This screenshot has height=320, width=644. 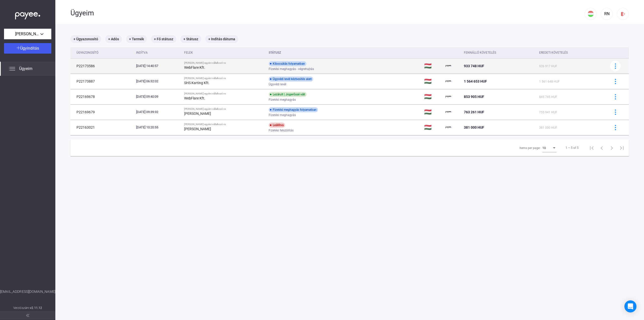 What do you see at coordinates (30, 48) in the screenshot?
I see `span: Ügyindítás` at bounding box center [30, 48].